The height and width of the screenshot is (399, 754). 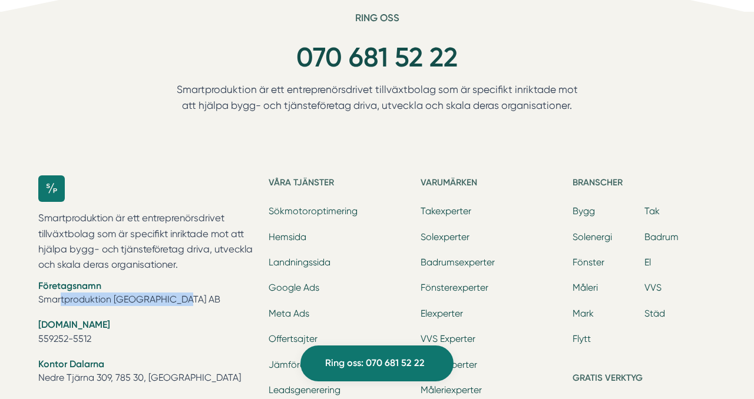 What do you see at coordinates (492, 184) in the screenshot?
I see `h5: Varumärken` at bounding box center [492, 184].